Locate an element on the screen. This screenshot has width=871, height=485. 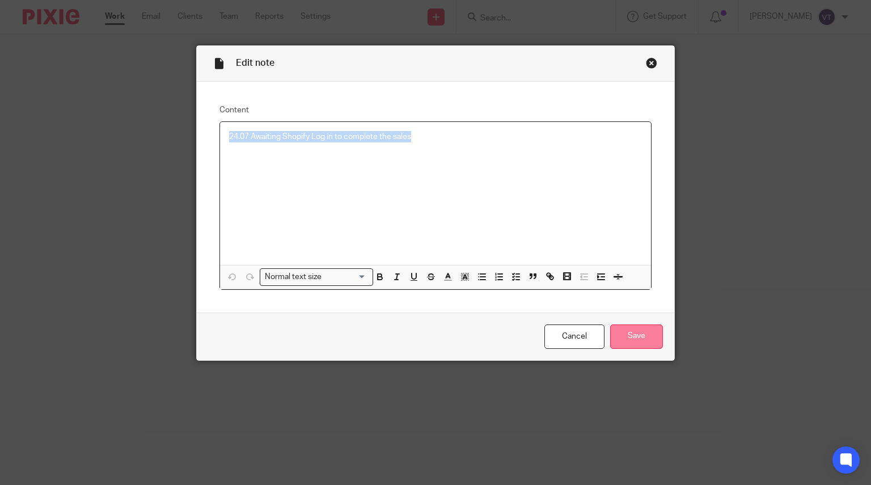
label: Content is located at coordinates (436, 110).